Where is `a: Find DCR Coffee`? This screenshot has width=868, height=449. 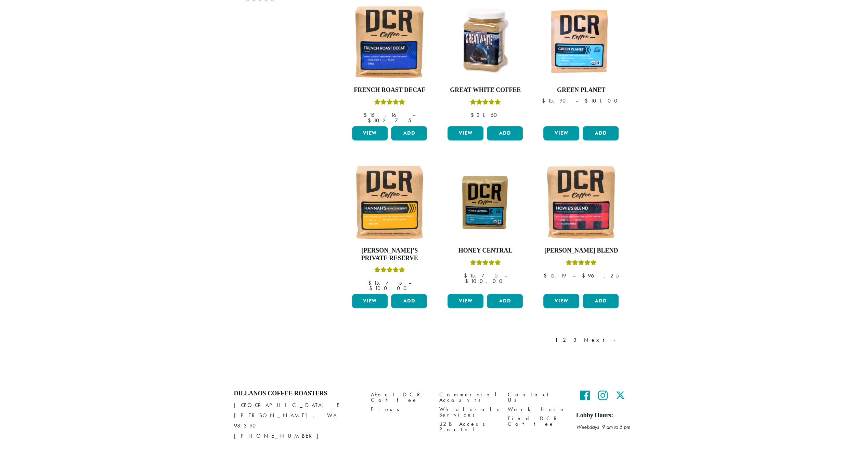 a: Find DCR Coffee is located at coordinates (537, 421).